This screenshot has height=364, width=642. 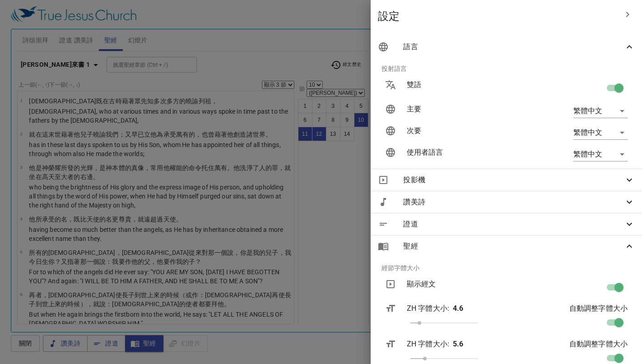 I want to click on p: 使用者語言, so click(x=464, y=152).